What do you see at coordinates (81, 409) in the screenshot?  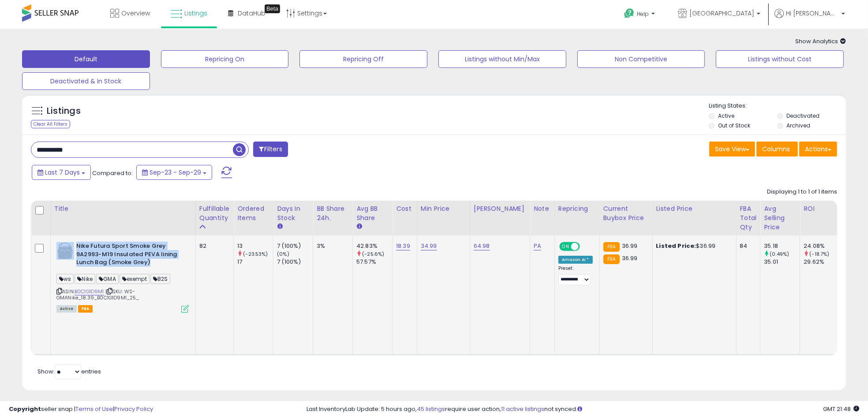 I see `div: seller snap | |` at bounding box center [81, 409].